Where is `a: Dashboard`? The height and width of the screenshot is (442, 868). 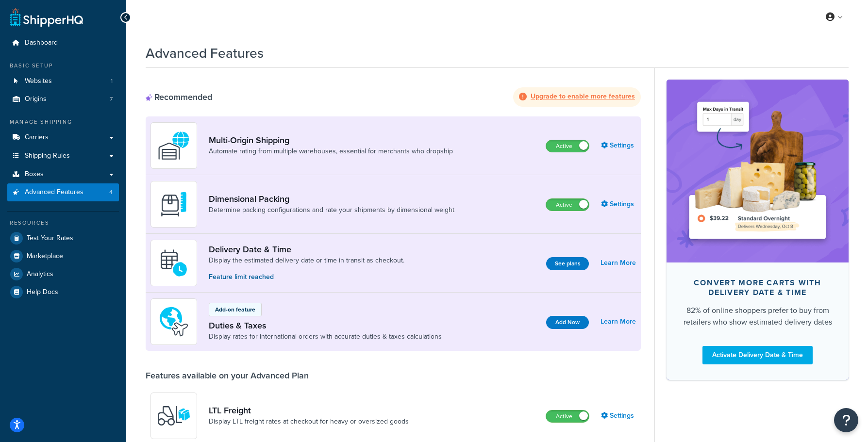
a: Dashboard is located at coordinates (63, 43).